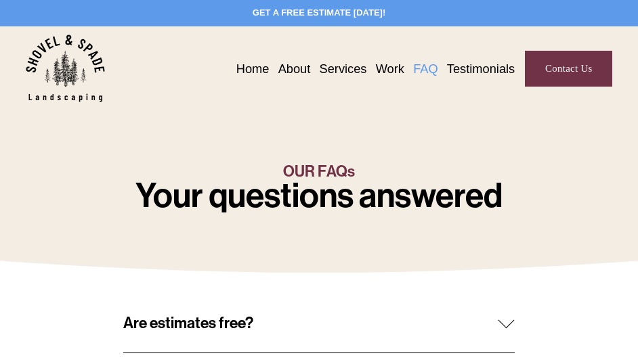 This screenshot has width=638, height=364. I want to click on a: Services, so click(343, 68).